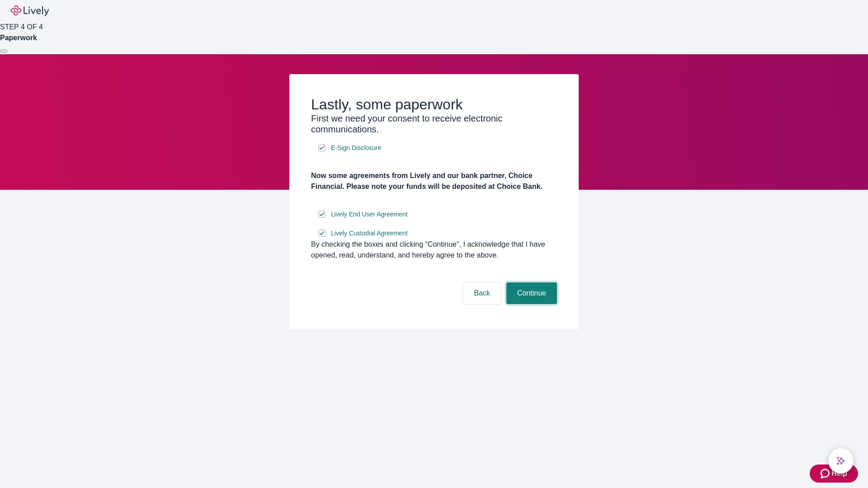  What do you see at coordinates (369, 234) in the screenshot?
I see `span: Lively Custodial Agreement` at bounding box center [369, 234].